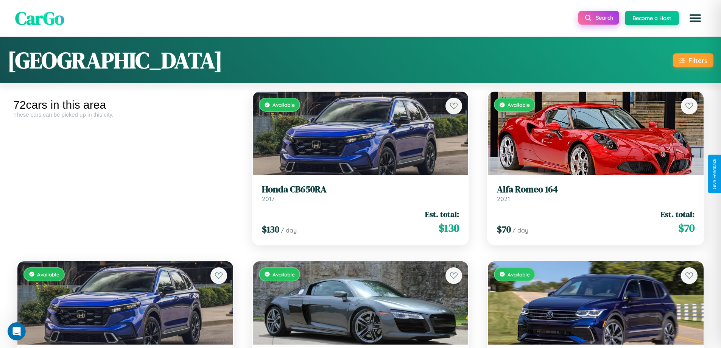  I want to click on h3: Alfa Romeo 164, so click(596, 189).